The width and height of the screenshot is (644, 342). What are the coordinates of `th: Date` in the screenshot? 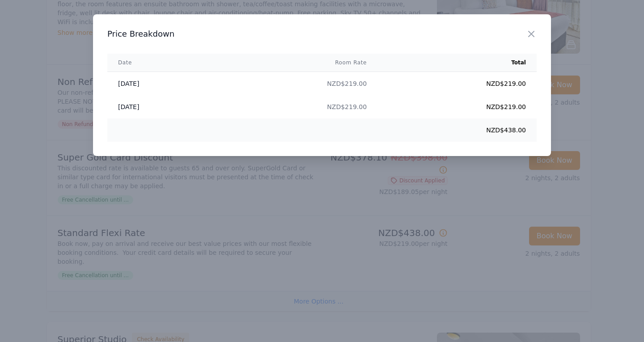 It's located at (163, 63).